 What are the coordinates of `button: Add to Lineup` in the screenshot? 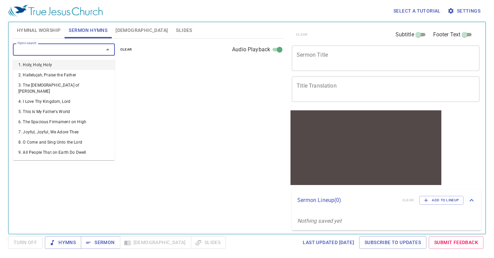 It's located at (442, 201).